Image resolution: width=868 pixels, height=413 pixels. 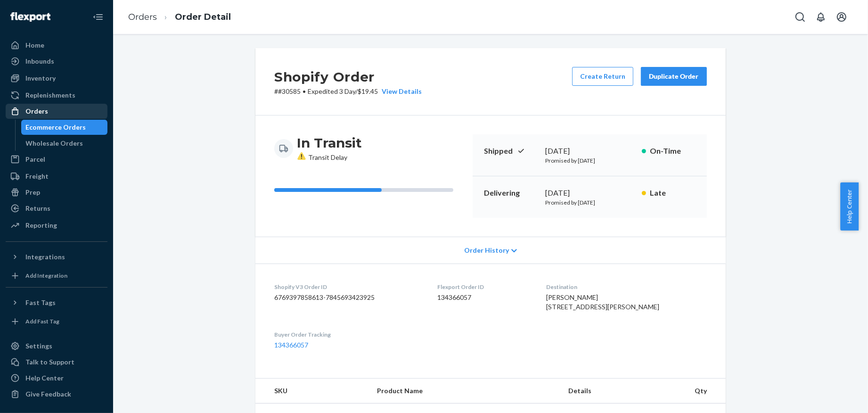 What do you see at coordinates (331, 91) in the screenshot?
I see `span: Expedited 3 Day` at bounding box center [331, 91].